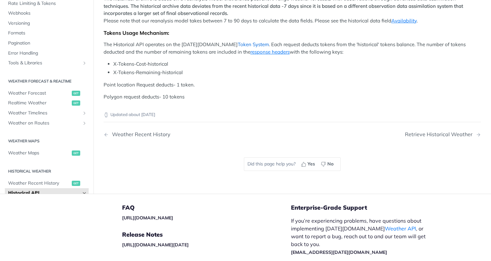 The height and width of the screenshot is (261, 491). I want to click on a: Token System, so click(253, 44).